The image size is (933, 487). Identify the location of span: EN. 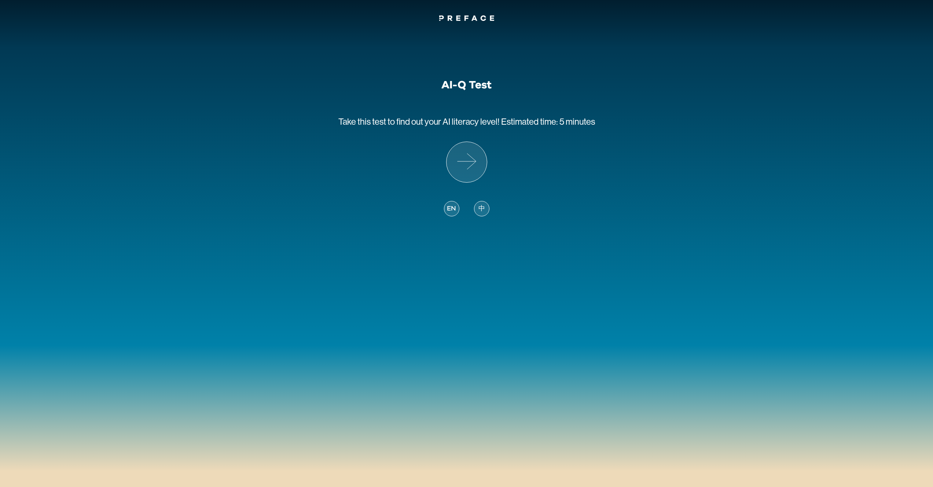
(451, 209).